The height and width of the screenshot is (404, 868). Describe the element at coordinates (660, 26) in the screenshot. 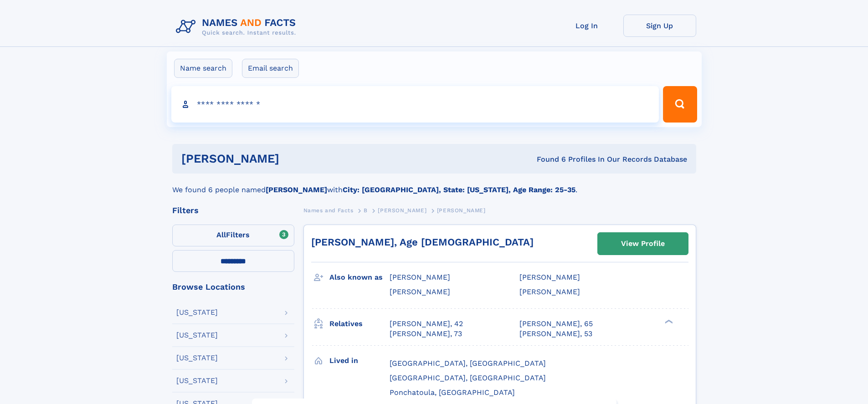

I see `a: Sign Up` at that location.